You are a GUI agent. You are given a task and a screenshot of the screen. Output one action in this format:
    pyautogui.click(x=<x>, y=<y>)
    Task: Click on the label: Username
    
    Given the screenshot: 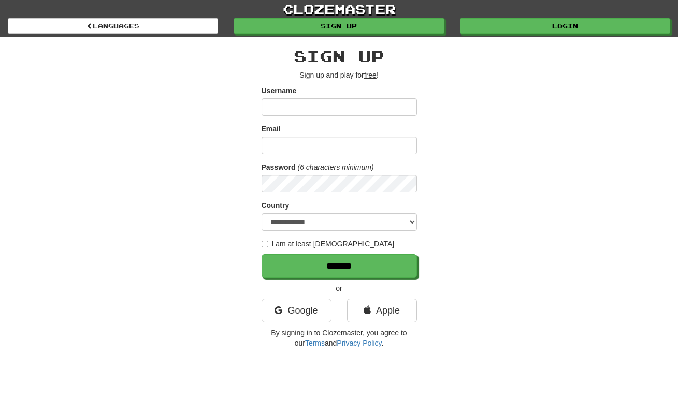 What is the action you would take?
    pyautogui.click(x=279, y=91)
    